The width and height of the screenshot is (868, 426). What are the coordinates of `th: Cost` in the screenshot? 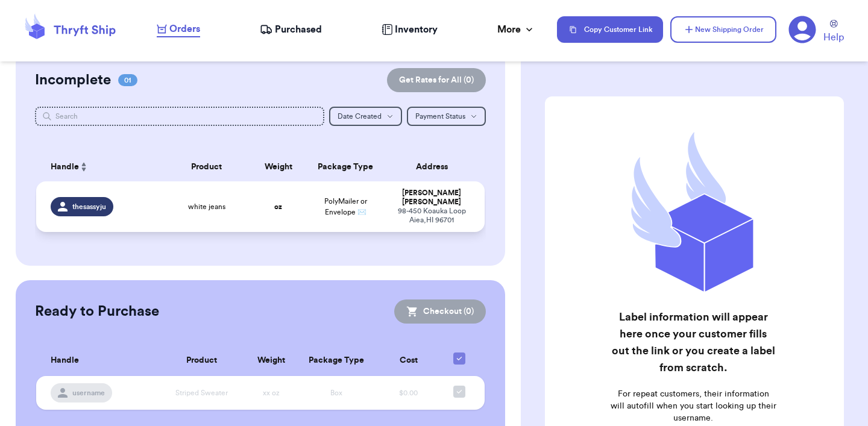 It's located at (408, 360).